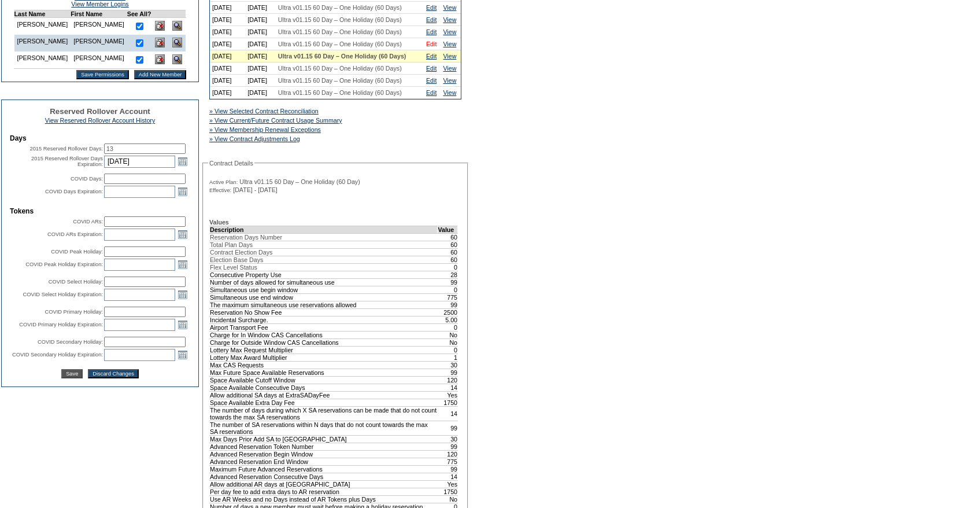 This screenshot has height=508, width=980. Describe the element at coordinates (74, 192) in the screenshot. I see `label: COVID Days Expiration:` at that location.